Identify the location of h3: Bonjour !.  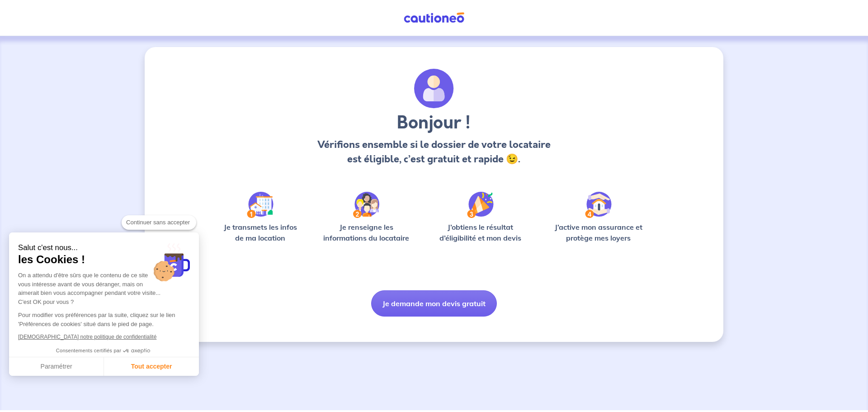
(434, 123).